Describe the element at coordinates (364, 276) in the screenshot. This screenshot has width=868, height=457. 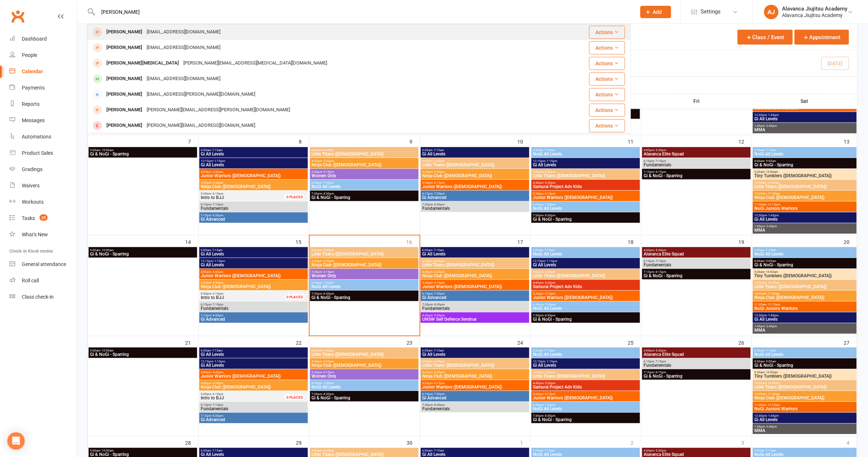
I see `span: Women Only` at that location.